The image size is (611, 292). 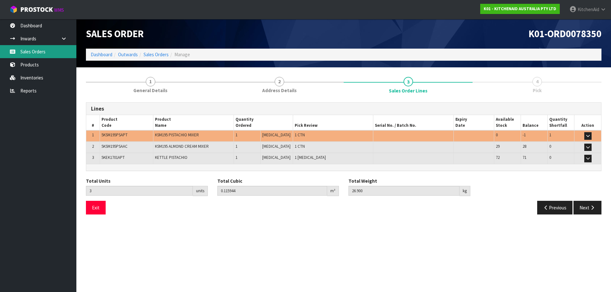 I want to click on th: Action, so click(x=588, y=123).